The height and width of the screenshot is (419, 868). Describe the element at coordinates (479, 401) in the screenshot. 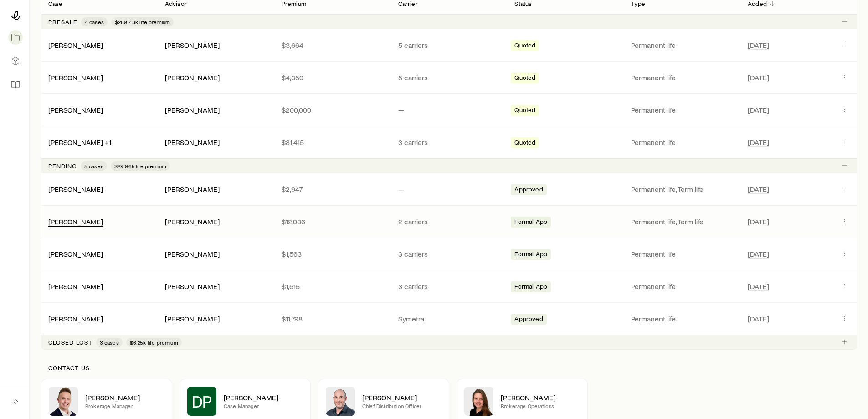

I see `img: Ellen Wall` at that location.